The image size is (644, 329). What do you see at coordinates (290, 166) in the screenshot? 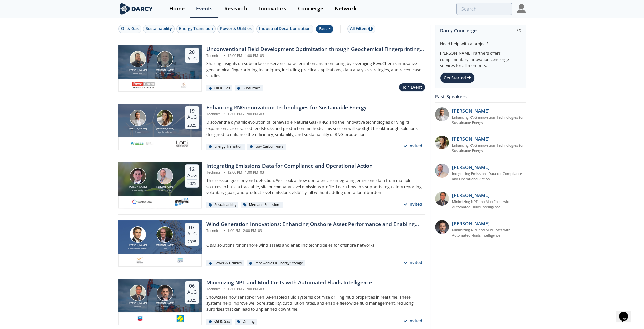
I see `div: Integrating Emissions Data for Compliance and Operational Action` at bounding box center [290, 166].